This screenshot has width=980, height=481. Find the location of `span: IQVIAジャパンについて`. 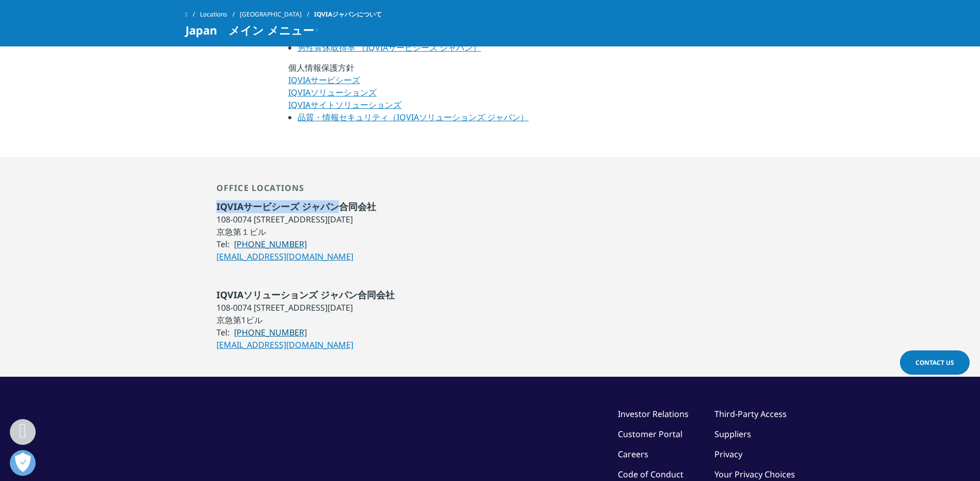

span: IQVIAジャパンについて is located at coordinates (348, 14).